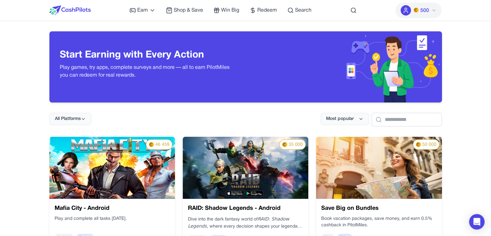 The image size is (491, 236). What do you see at coordinates (267, 10) in the screenshot?
I see `span: Redeem` at bounding box center [267, 10].